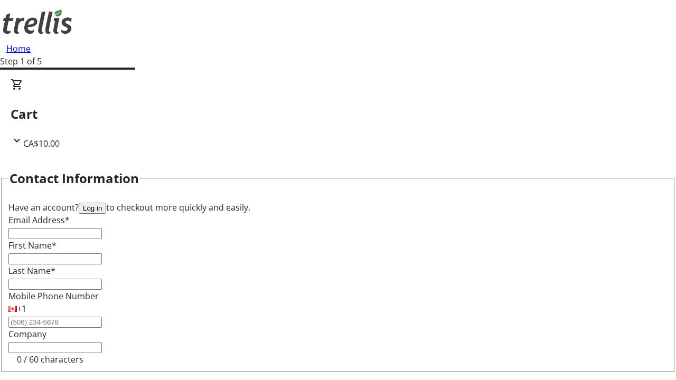  I want to click on label: Last Name*, so click(32, 271).